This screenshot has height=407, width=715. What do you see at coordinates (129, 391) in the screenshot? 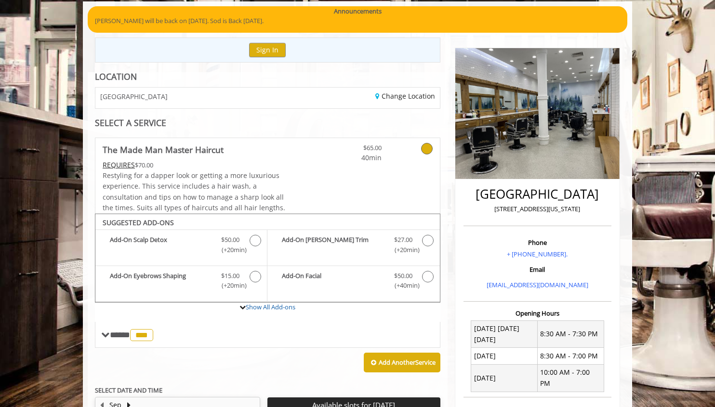
I see `b: SELECT DATE AND TIME` at bounding box center [129, 391].